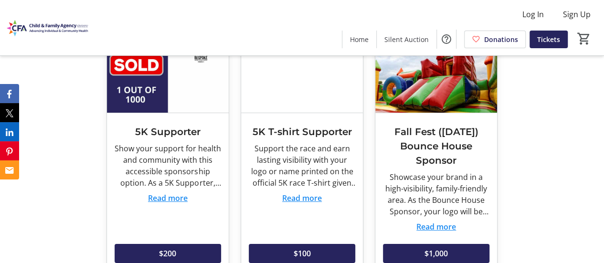  Describe the element at coordinates (436, 78) in the screenshot. I see `img: Fall Fest (October 19th) Bounce House Sponsor` at that location.